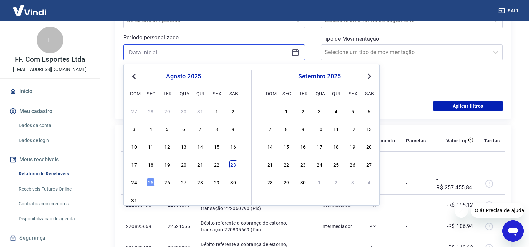 The image size is (529, 247). What do you see at coordinates (54, 174) in the screenshot?
I see `a: Relatório de Recebíveis` at bounding box center [54, 174].